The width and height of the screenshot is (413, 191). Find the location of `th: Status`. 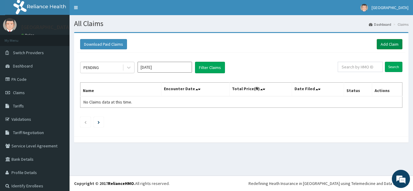

th: Status is located at coordinates (358, 89).